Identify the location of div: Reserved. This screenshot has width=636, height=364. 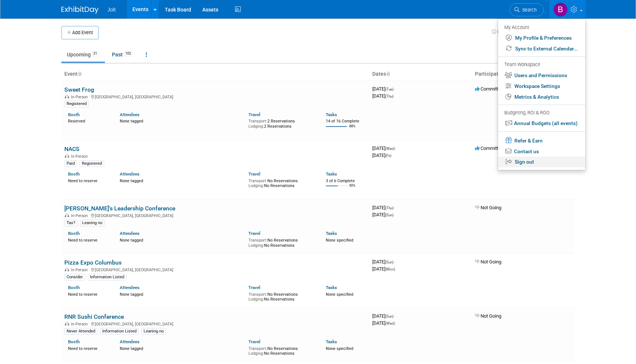
(88, 121).